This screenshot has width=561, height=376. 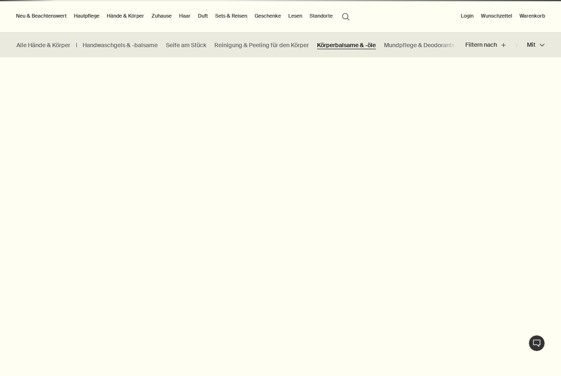 What do you see at coordinates (186, 45) in the screenshot?
I see `a: Seife am Stück` at bounding box center [186, 45].